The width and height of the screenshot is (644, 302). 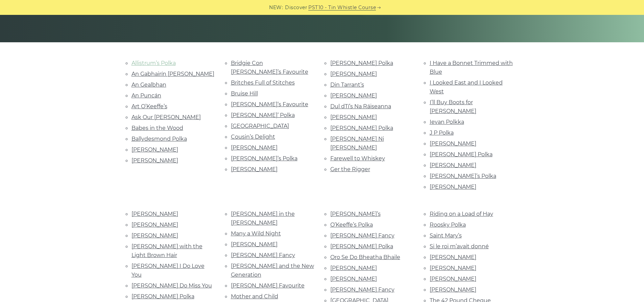 I want to click on a: Cousin’s Delight, so click(x=253, y=137).